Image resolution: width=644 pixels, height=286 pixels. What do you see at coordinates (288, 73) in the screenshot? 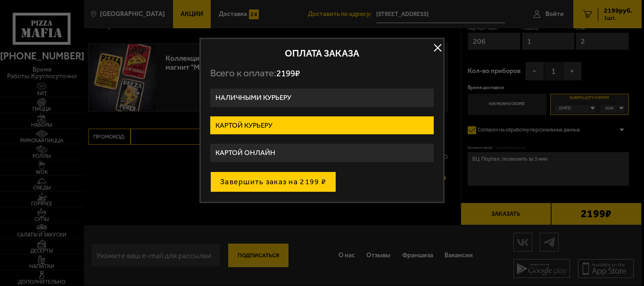
I see `span: 2199 ₽` at bounding box center [288, 73].